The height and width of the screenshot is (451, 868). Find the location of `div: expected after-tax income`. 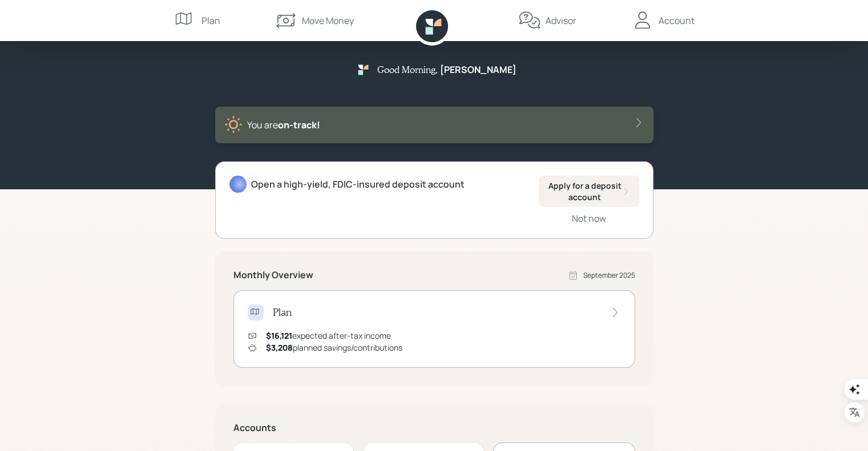

div: expected after-tax income is located at coordinates (328, 335).